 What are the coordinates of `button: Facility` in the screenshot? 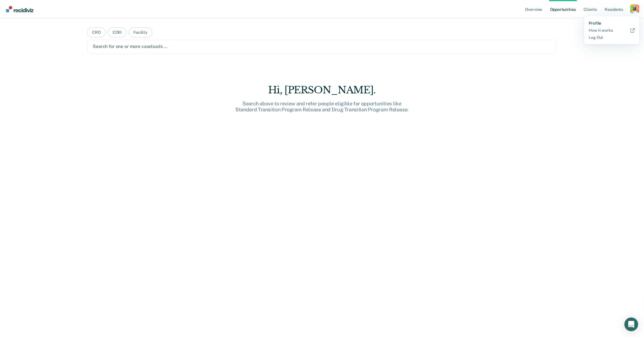 It's located at (140, 33).